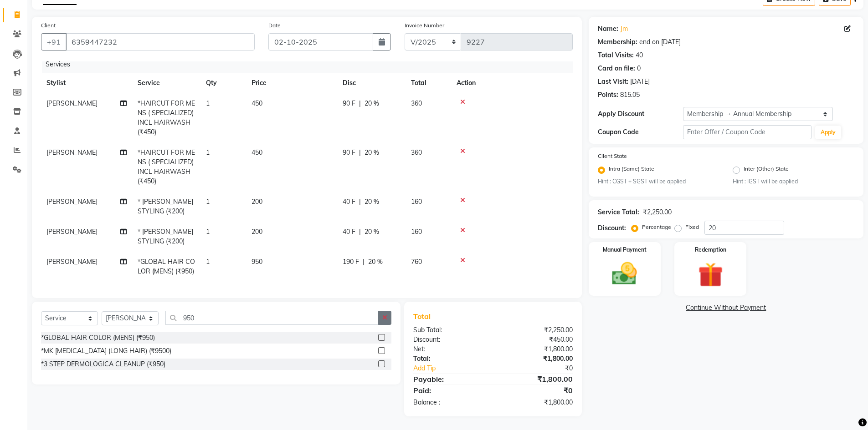  I want to click on div: ₹450.00, so click(536, 340).